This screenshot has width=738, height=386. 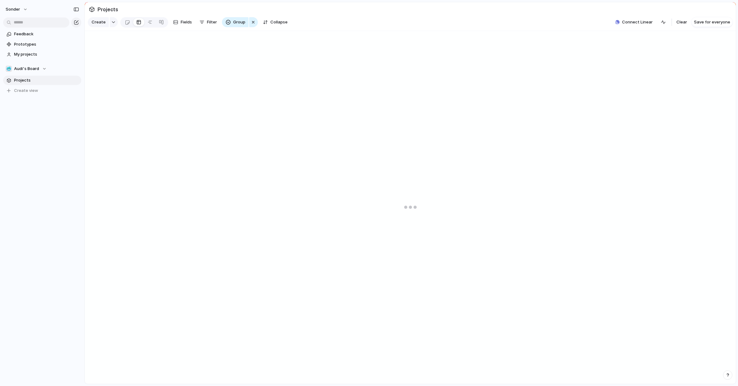 I want to click on span: Create, so click(x=98, y=22).